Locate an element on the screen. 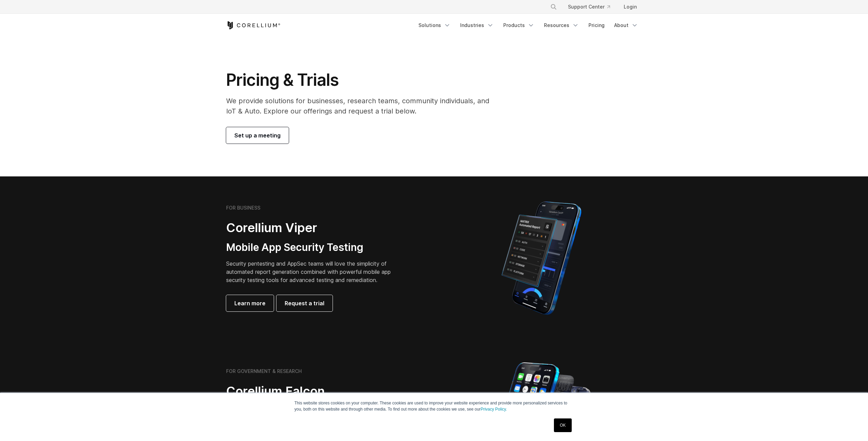 The image size is (868, 441). a: Industries is located at coordinates (477, 25).